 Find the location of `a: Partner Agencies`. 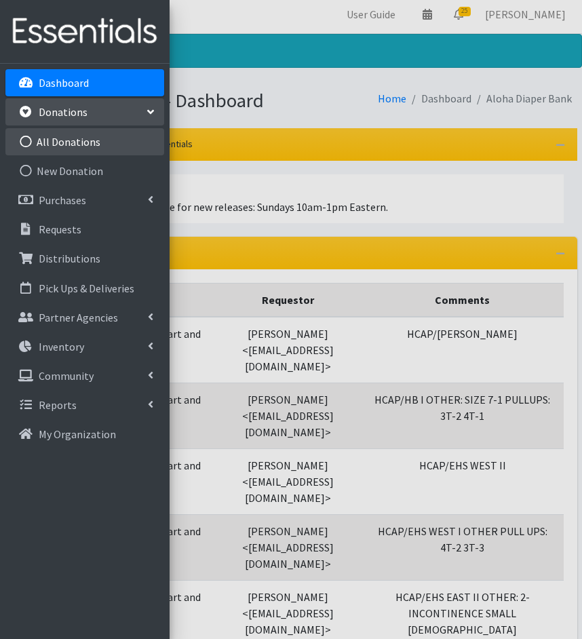

a: Partner Agencies is located at coordinates (85, 318).